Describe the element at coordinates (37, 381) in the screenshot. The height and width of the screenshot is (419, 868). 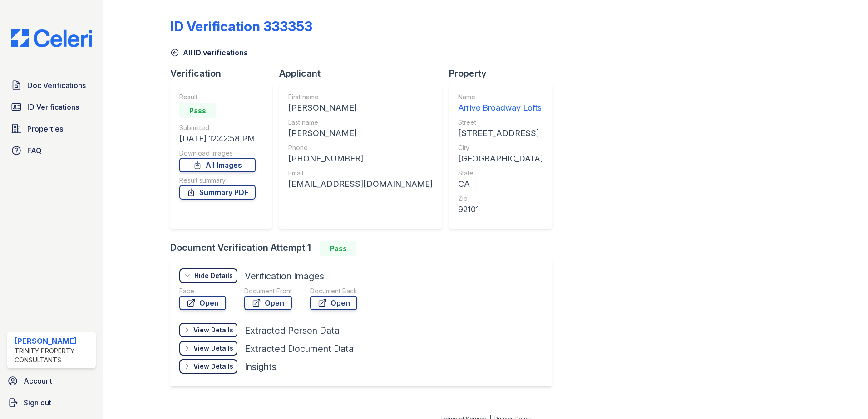
I see `span: Account` at that location.